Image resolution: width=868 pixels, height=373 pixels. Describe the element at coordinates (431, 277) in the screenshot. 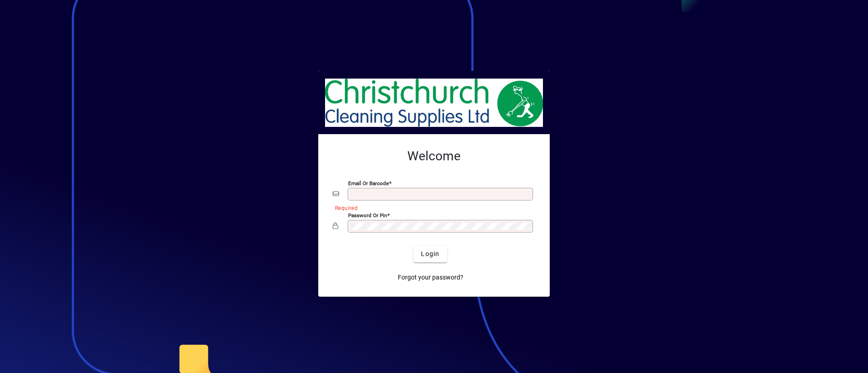

I see `span: Forgot your password?` at that location.